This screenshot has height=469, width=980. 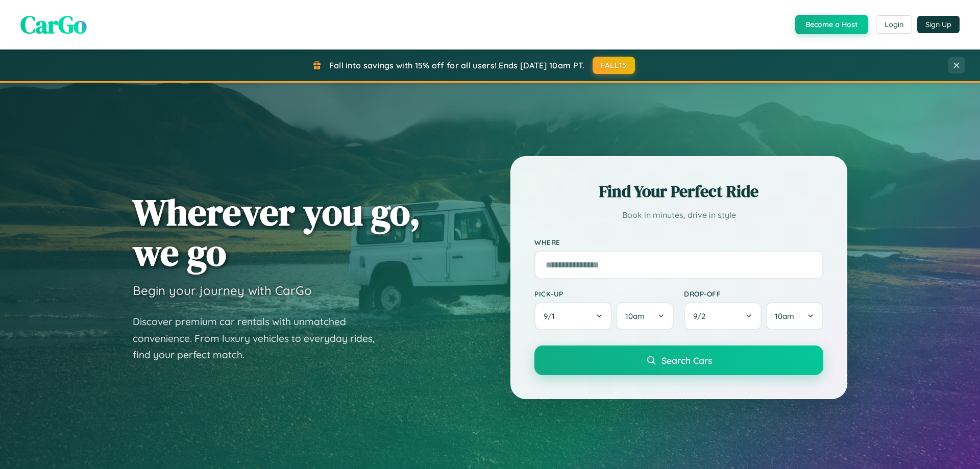 I want to click on button: Become a Host, so click(x=831, y=25).